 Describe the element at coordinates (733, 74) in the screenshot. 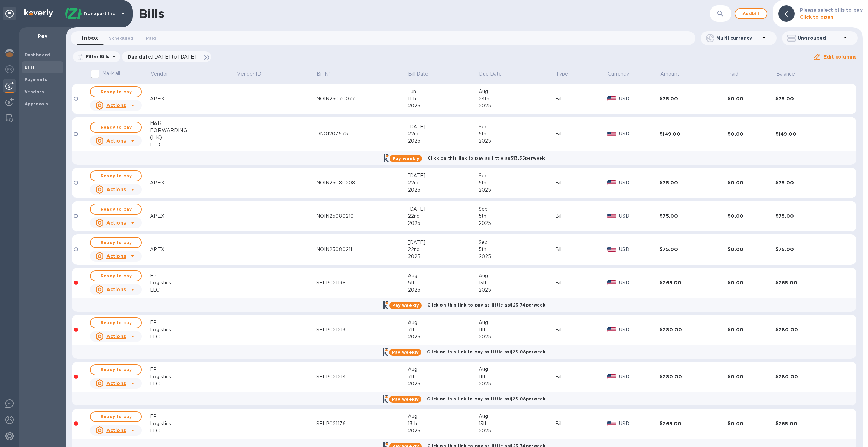

I see `p: Paid` at that location.